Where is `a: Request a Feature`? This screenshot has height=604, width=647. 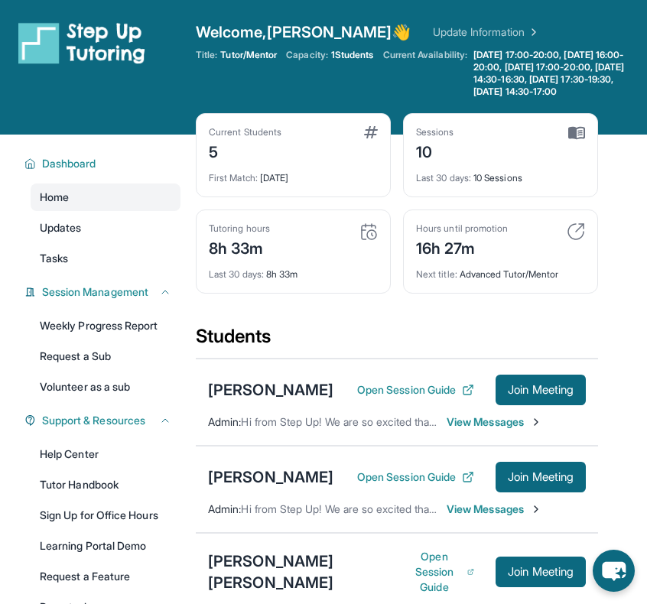
a: Request a Feature is located at coordinates (105, 576).